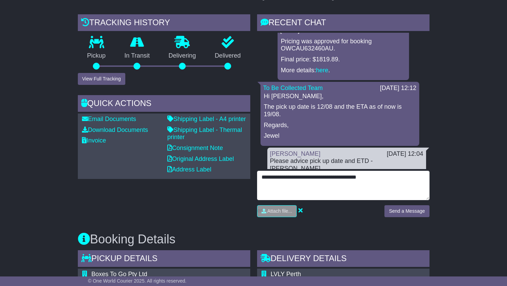  I want to click on p: Delivering, so click(182, 56).